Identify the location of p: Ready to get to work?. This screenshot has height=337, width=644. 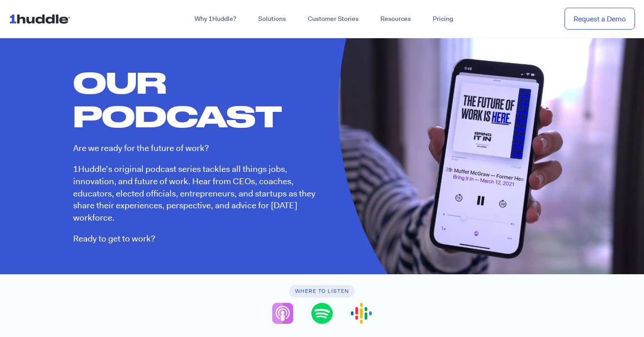
(198, 239).